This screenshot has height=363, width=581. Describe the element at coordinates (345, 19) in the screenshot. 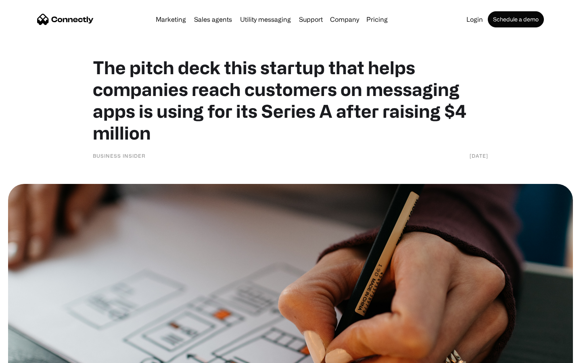

I see `div: Company` at that location.